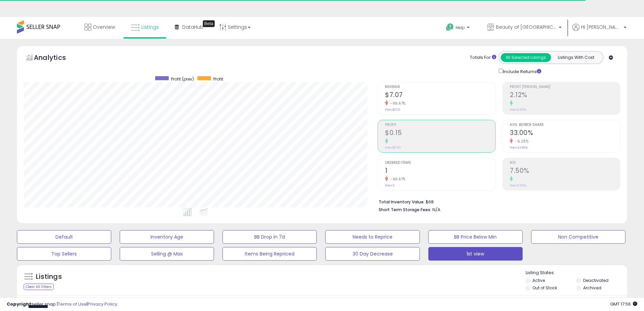  Describe the element at coordinates (565, 163) in the screenshot. I see `span: ROI` at that location.